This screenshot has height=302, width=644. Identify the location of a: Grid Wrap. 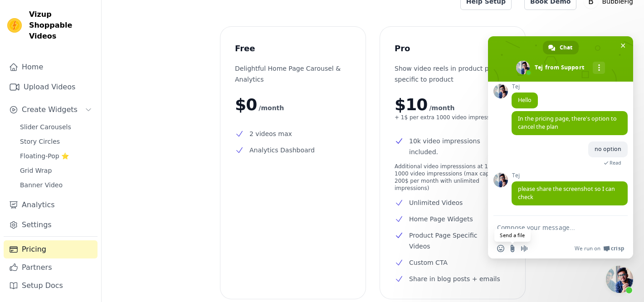
(56, 170).